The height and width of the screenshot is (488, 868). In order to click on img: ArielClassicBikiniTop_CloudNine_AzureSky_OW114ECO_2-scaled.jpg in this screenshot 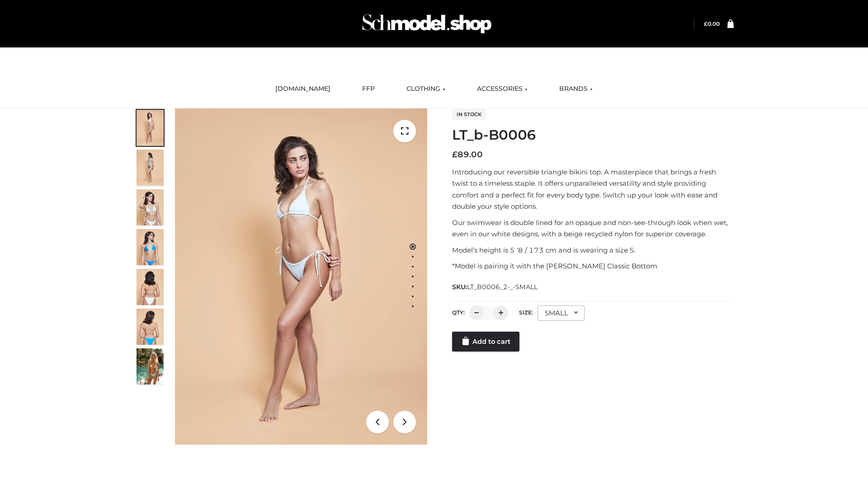, I will do `click(150, 168)`.